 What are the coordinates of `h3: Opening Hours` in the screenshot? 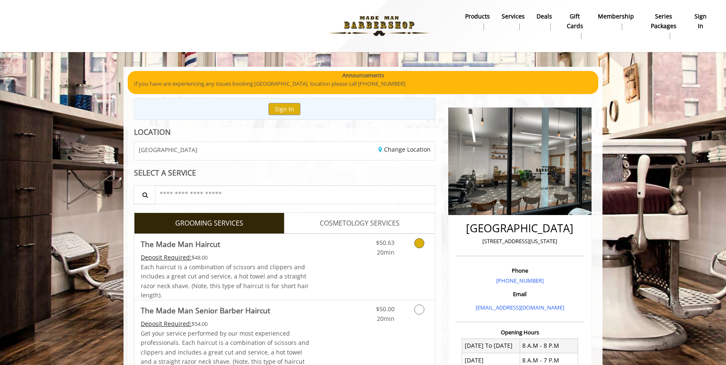 It's located at (519, 332).